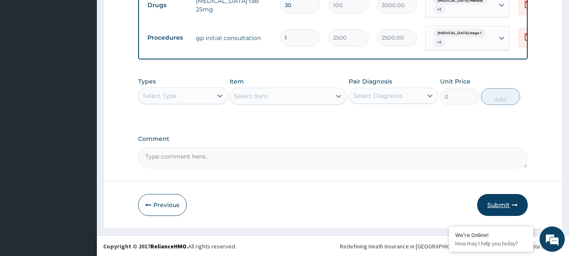  Describe the element at coordinates (333, 139) in the screenshot. I see `label: Comment` at that location.